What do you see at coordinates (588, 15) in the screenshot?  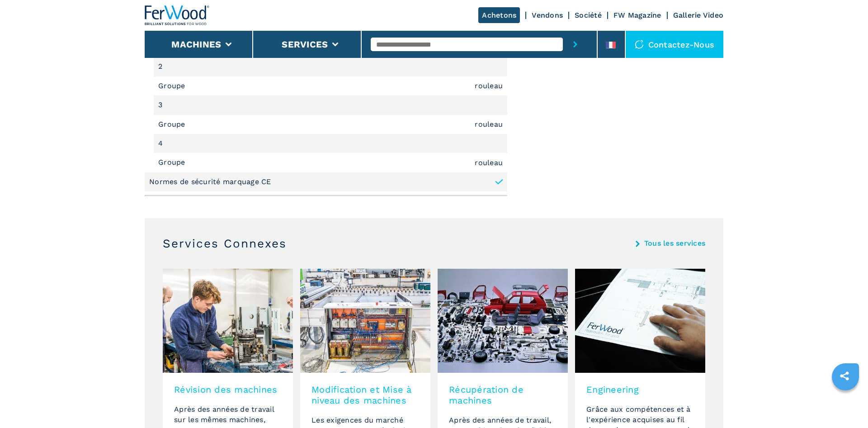 I see `a: Société` at bounding box center [588, 15].